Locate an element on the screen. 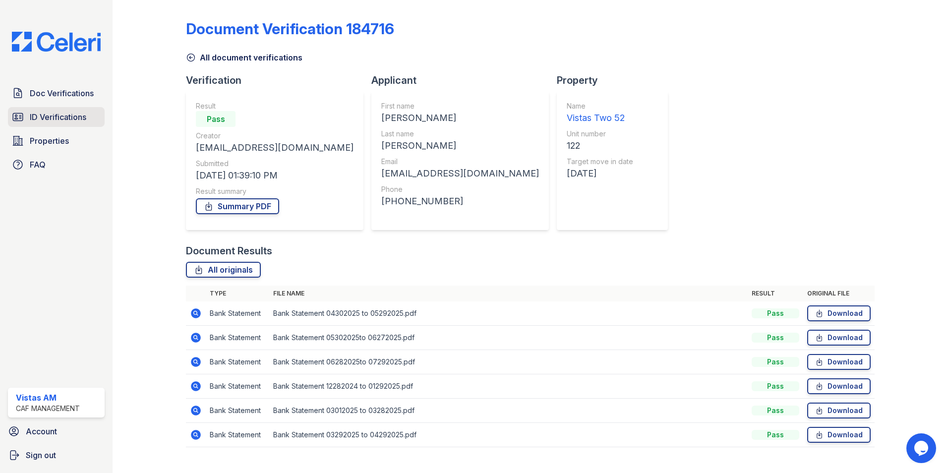  span: ID Verifications is located at coordinates (58, 117).